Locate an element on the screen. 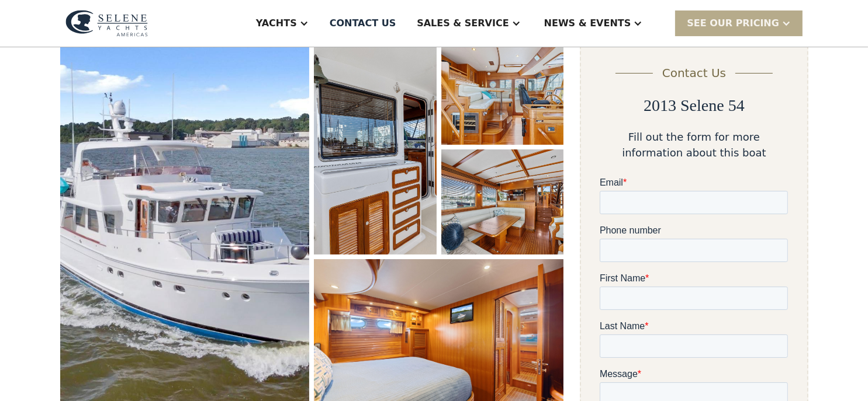 The height and width of the screenshot is (401, 868). div: Sales & Service is located at coordinates (462, 23).